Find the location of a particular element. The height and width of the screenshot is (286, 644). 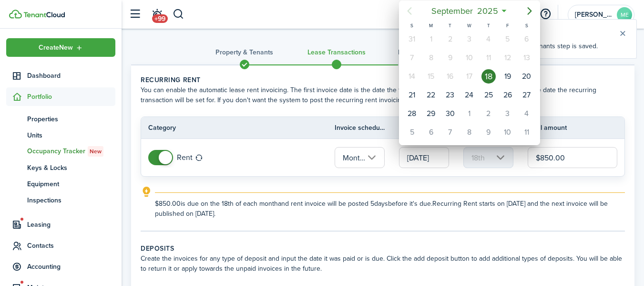

div: Tuesday, September 30, 2025 is located at coordinates (450, 113).